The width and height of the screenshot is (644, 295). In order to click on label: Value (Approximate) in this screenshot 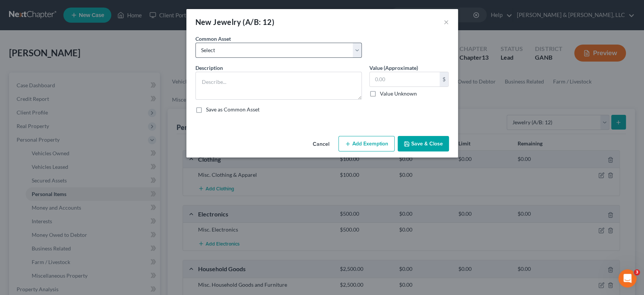, I will do `click(393, 67)`.